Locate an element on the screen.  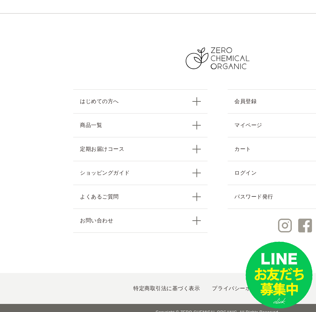
a: お問い合わせ is located at coordinates (140, 220).